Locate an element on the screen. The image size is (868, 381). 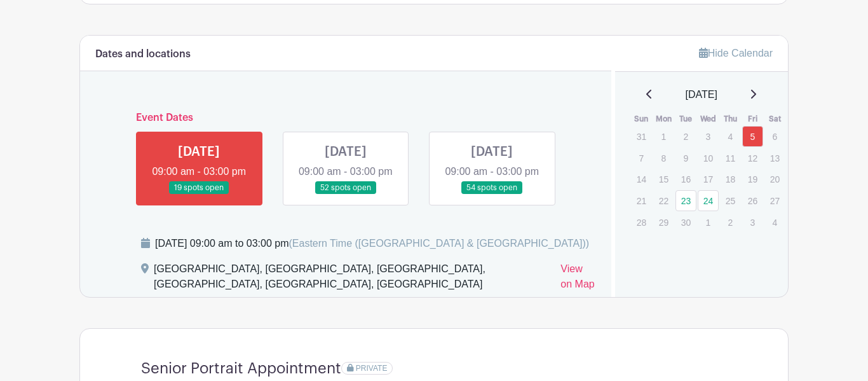
h6: Dates and locations is located at coordinates (143, 54).